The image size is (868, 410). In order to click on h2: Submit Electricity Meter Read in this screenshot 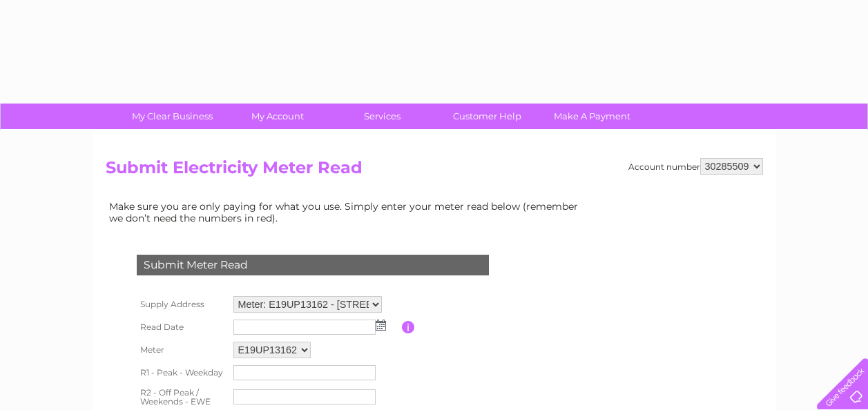, I will do `click(434, 171)`.